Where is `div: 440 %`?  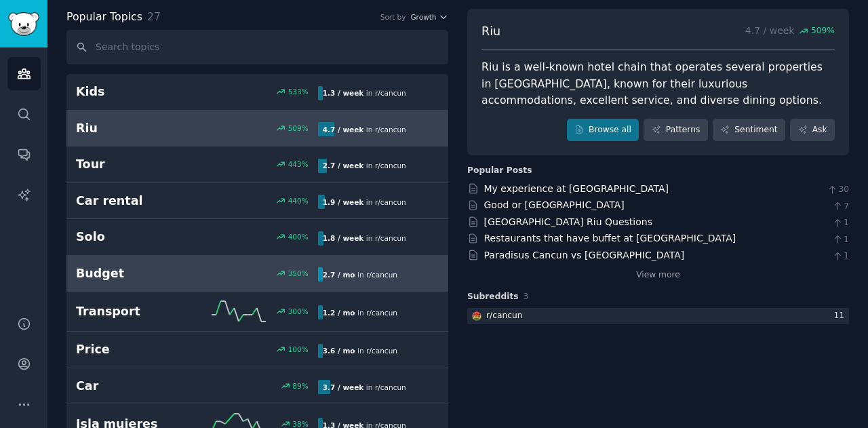
div: 440 % is located at coordinates (298, 201).